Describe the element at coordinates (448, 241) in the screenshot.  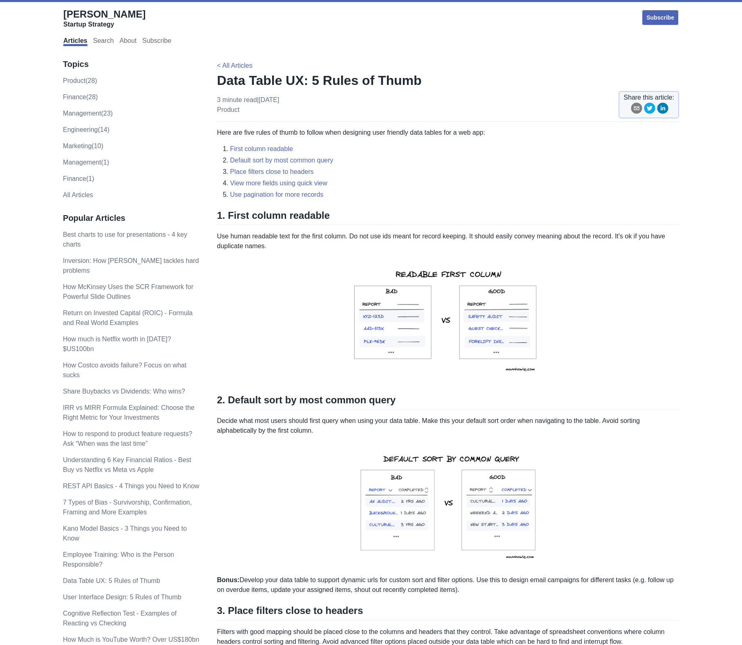
I see `p: Use human readable text for the first column. Do not use ids meant for record keeping. It should ...` at that location.